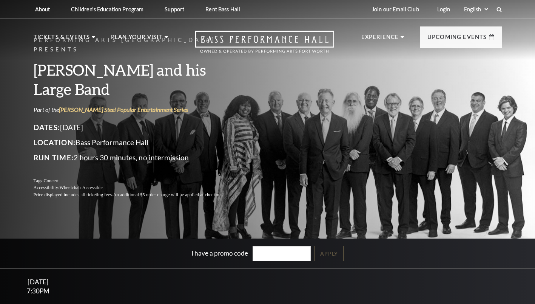 The height and width of the screenshot is (304, 535). What do you see at coordinates (81, 187) in the screenshot?
I see `span: Wheelchair Accessible` at bounding box center [81, 187].